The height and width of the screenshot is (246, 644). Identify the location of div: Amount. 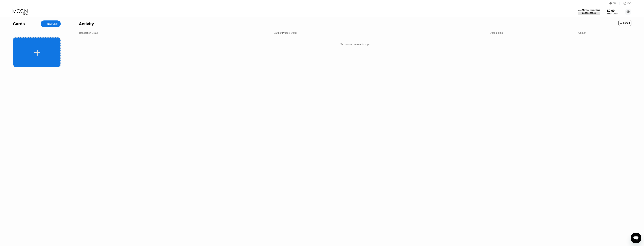
(582, 33).